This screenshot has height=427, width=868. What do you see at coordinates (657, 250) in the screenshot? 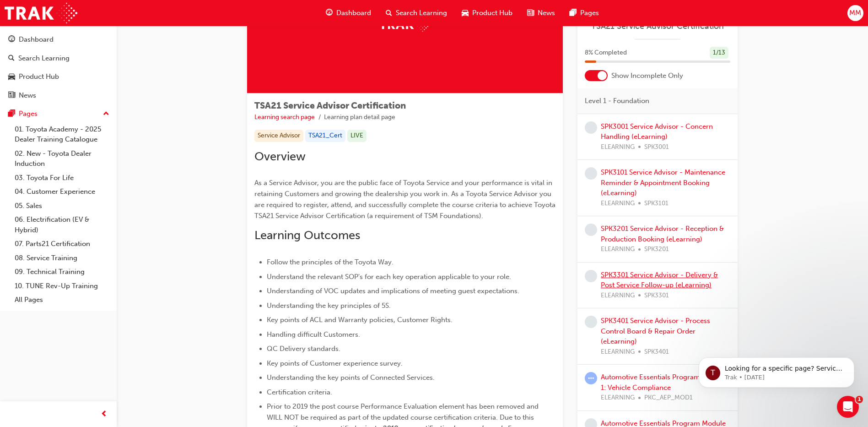
I see `span: SPK3201` at bounding box center [657, 250].